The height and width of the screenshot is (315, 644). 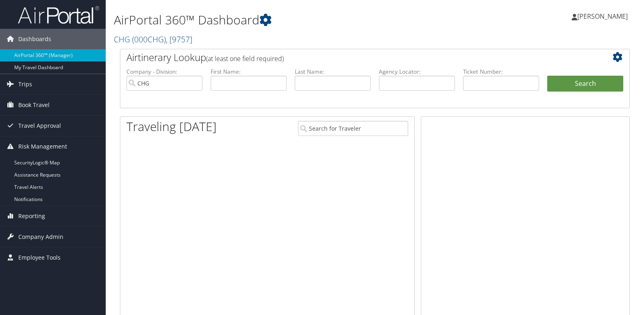 What do you see at coordinates (35, 39) in the screenshot?
I see `span: Dashboards` at bounding box center [35, 39].